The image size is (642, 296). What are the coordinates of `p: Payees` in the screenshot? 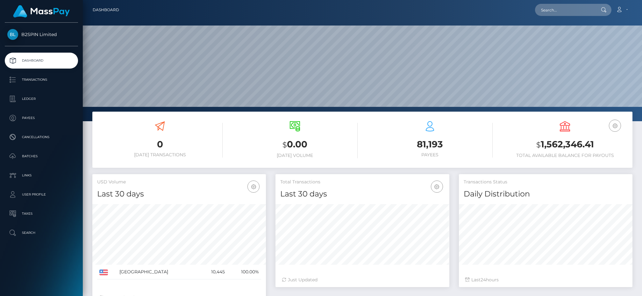 It's located at (41, 118).